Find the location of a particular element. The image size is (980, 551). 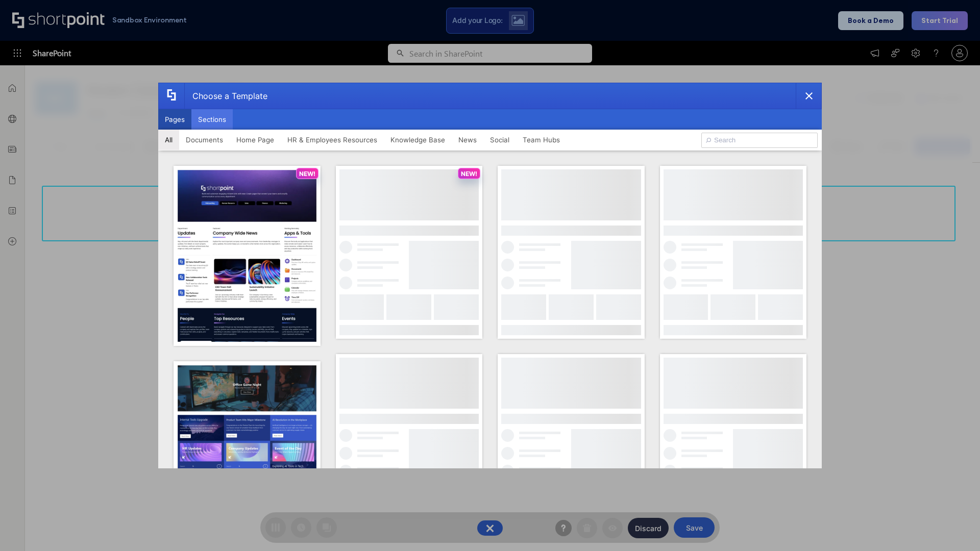

button: Social is located at coordinates (499, 140).